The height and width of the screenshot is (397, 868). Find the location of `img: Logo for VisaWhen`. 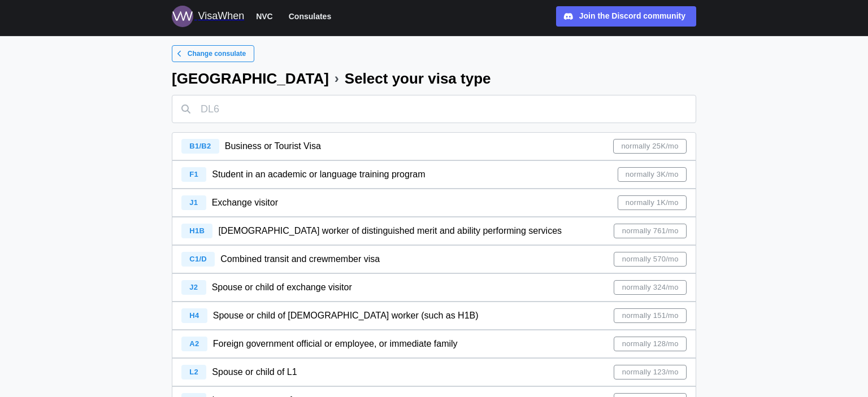

img: Logo for VisaWhen is located at coordinates (183, 17).